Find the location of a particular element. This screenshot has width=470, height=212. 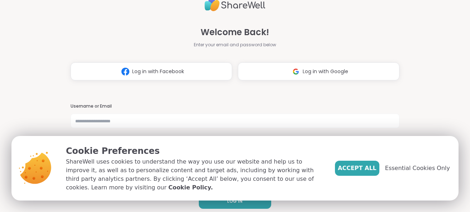

span: Log in with Facebook is located at coordinates (158, 71).